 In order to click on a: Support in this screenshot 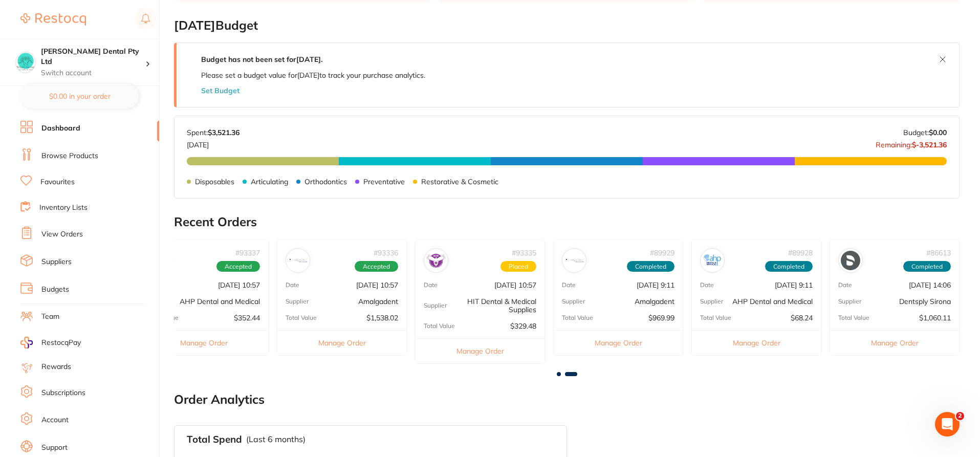, I will do `click(55, 448)`.